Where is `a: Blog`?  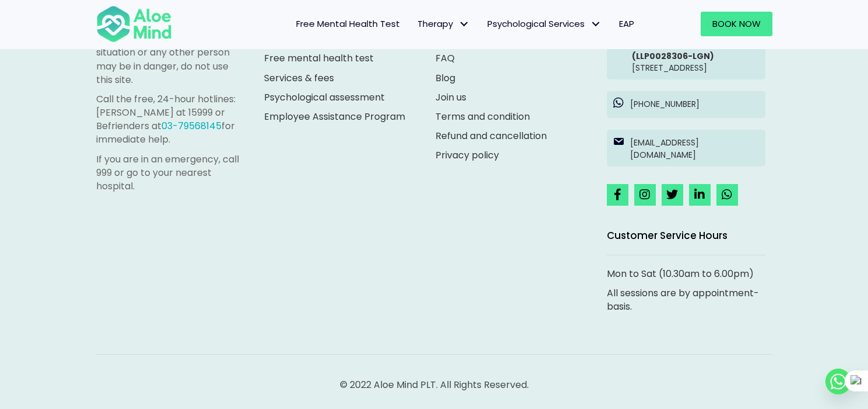 a: Blog is located at coordinates (445, 78).